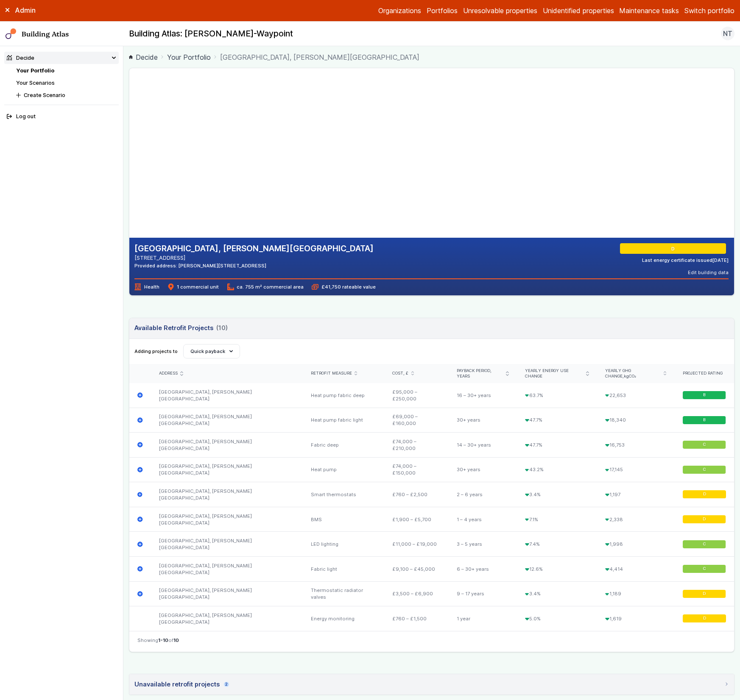  What do you see at coordinates (176, 640) in the screenshot?
I see `span: 10` at bounding box center [176, 640].